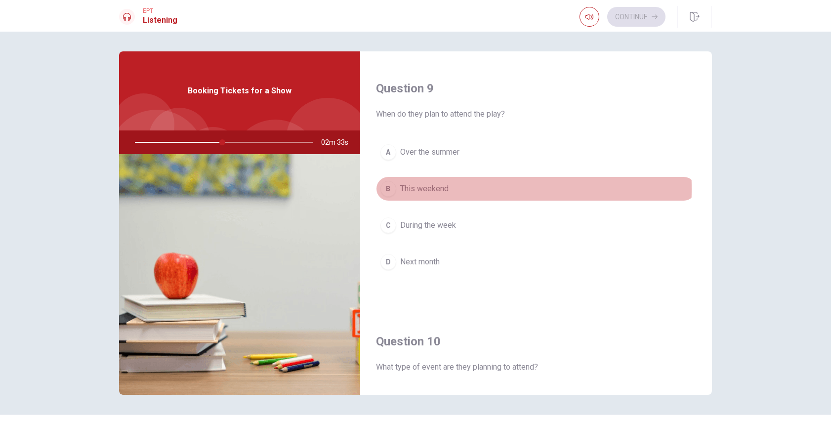 The height and width of the screenshot is (423, 831). I want to click on button: CDuring the week, so click(536, 225).